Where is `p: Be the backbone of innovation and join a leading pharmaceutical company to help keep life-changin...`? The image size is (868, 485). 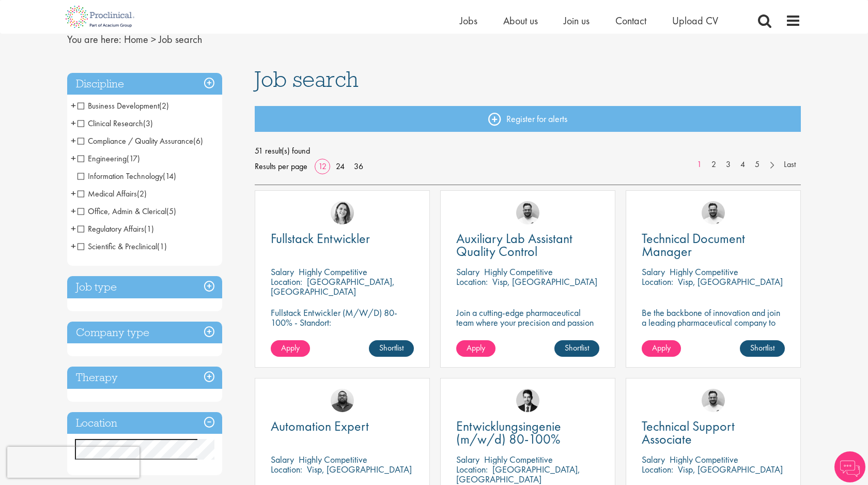 p: Be the backbone of innovation and join a leading pharmaceutical company to help keep life-changin... is located at coordinates (713, 327).